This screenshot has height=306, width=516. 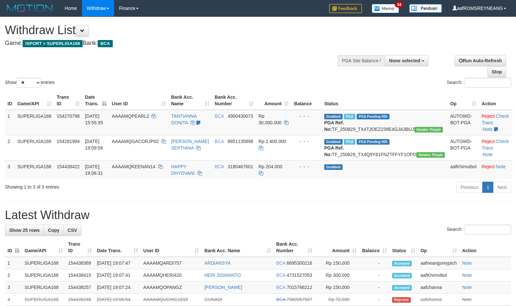 What do you see at coordinates (350, 116) in the screenshot?
I see `span: Marked by aafmaleo` at bounding box center [350, 116].